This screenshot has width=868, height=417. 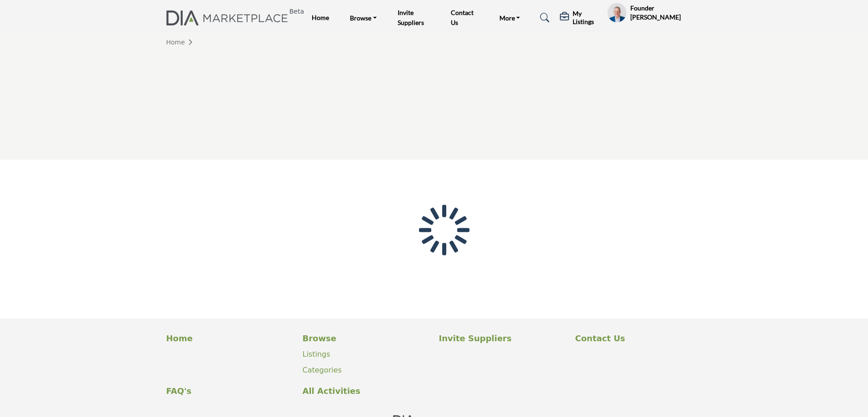 What do you see at coordinates (316, 354) in the screenshot?
I see `a: Listings` at bounding box center [316, 354].